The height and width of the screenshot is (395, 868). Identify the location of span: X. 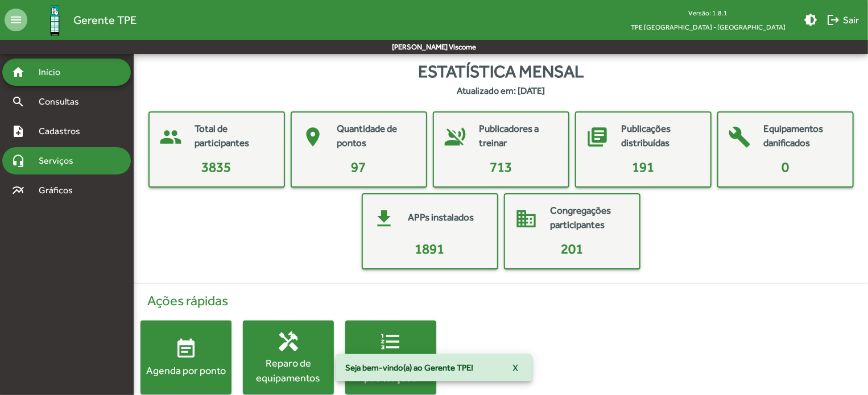
(515, 368).